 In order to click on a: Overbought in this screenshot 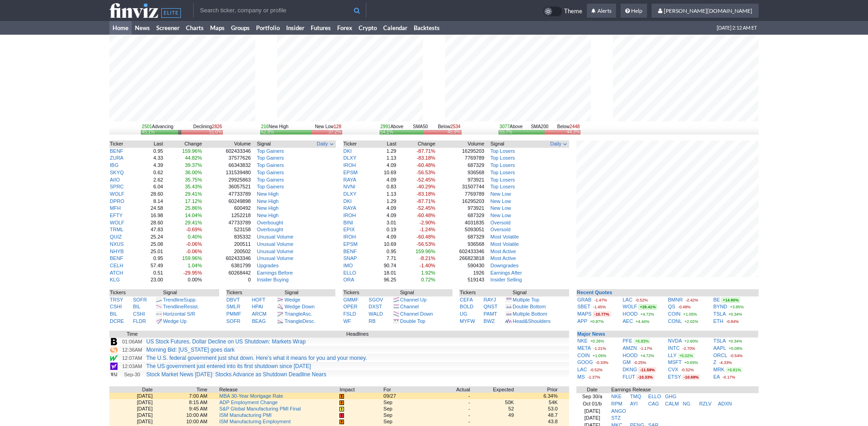, I will do `click(269, 223)`.